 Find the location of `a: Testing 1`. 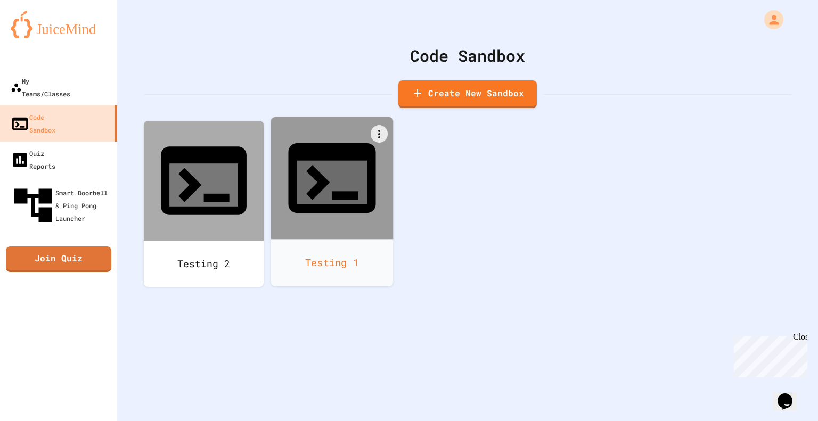

a: Testing 1 is located at coordinates (332, 202).